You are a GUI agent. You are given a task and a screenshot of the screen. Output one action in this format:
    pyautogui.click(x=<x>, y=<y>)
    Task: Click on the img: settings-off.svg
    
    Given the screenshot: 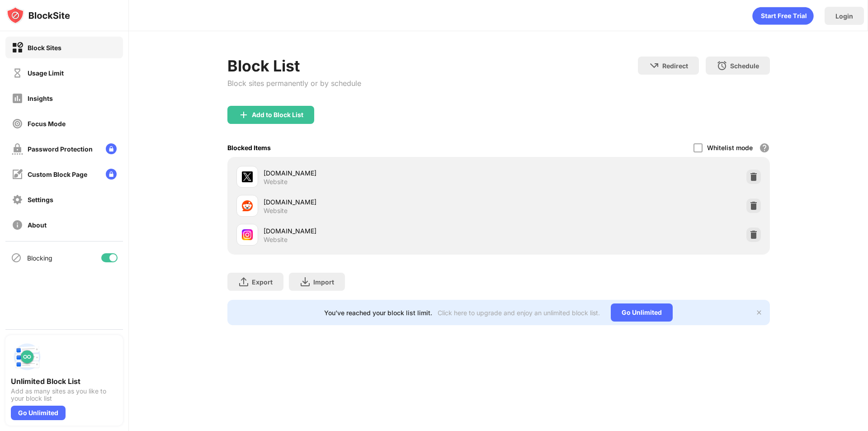 What is the action you would take?
    pyautogui.click(x=18, y=200)
    